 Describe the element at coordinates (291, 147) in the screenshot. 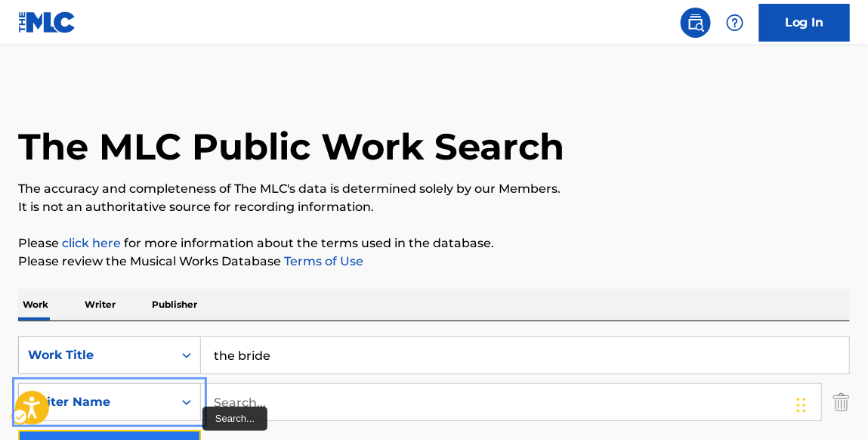

I see `h1: The MLC Public Work Search` at that location.